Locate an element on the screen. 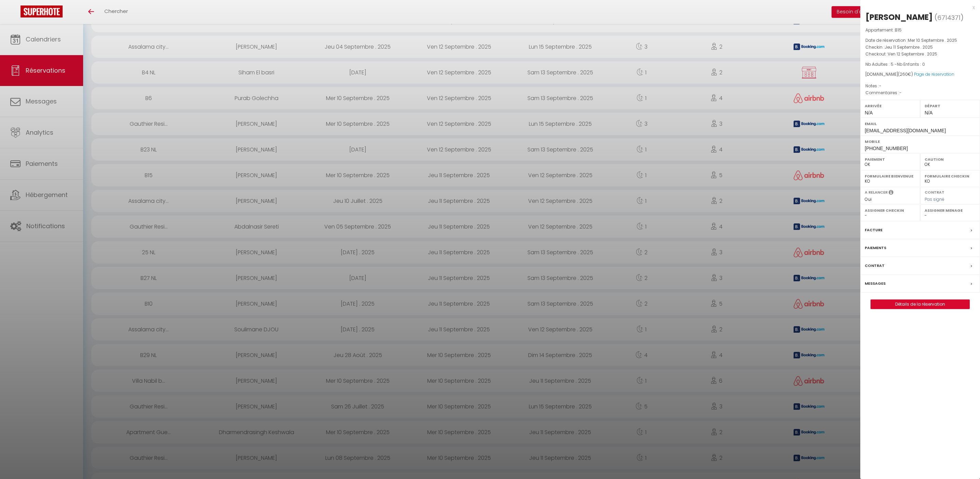  a: Détails de la réservation is located at coordinates (921, 304).